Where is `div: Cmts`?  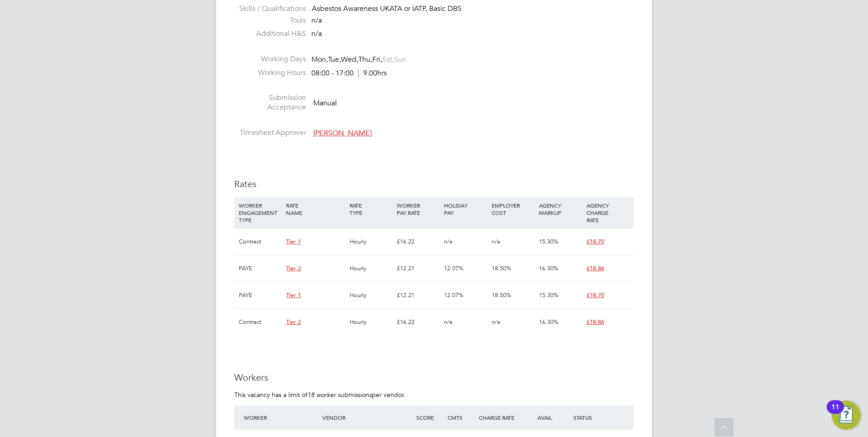 div: Cmts is located at coordinates (461, 418).